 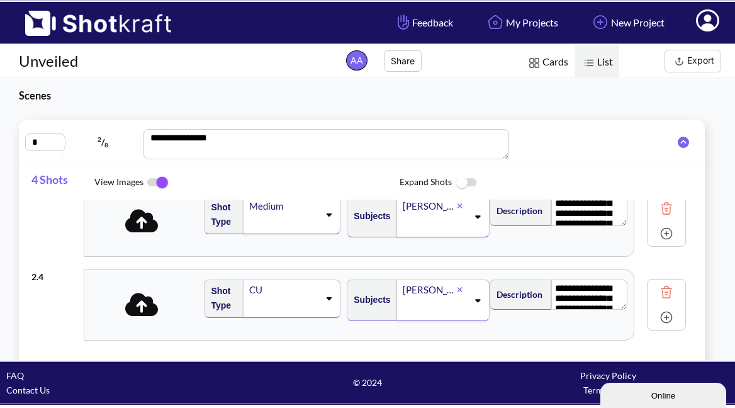 What do you see at coordinates (367, 382) in the screenshot?
I see `span: © 2024` at bounding box center [367, 382].